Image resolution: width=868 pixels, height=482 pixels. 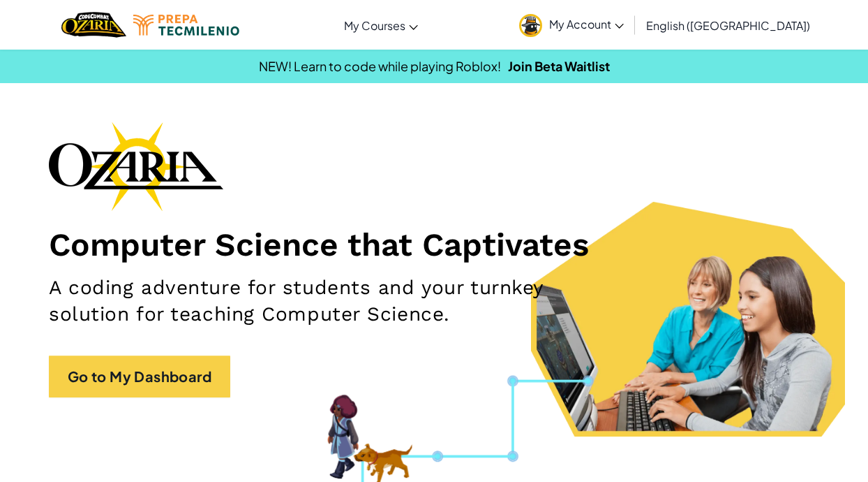 I want to click on a: Ozaria by CodeCombat logo, so click(x=94, y=24).